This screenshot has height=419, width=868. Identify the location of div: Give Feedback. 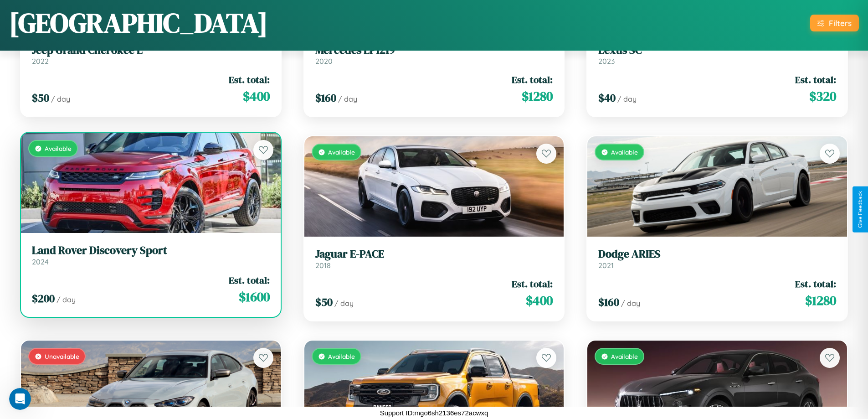
(860, 210).